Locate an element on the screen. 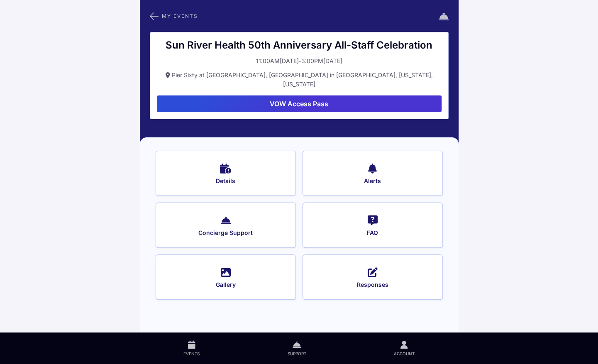  button: Concierge Support is located at coordinates (226, 225).